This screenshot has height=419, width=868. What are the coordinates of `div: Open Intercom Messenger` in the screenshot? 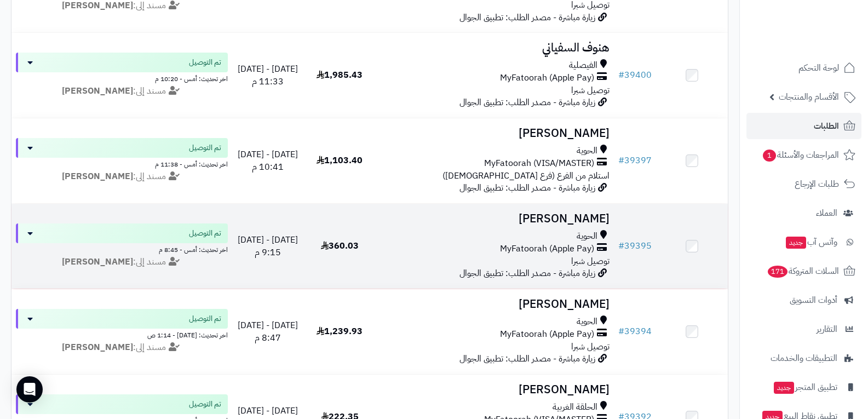 It's located at (29, 390).